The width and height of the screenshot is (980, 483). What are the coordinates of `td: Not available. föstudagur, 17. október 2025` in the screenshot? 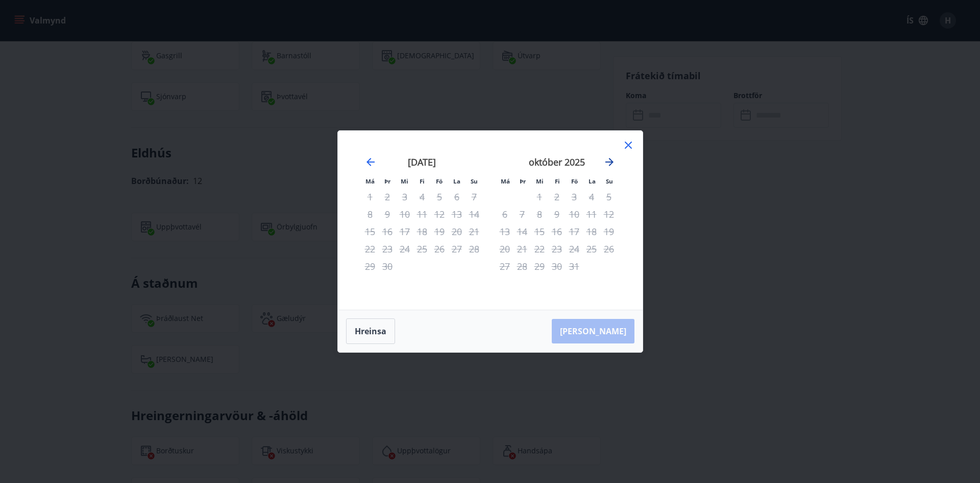 It's located at (574, 232).